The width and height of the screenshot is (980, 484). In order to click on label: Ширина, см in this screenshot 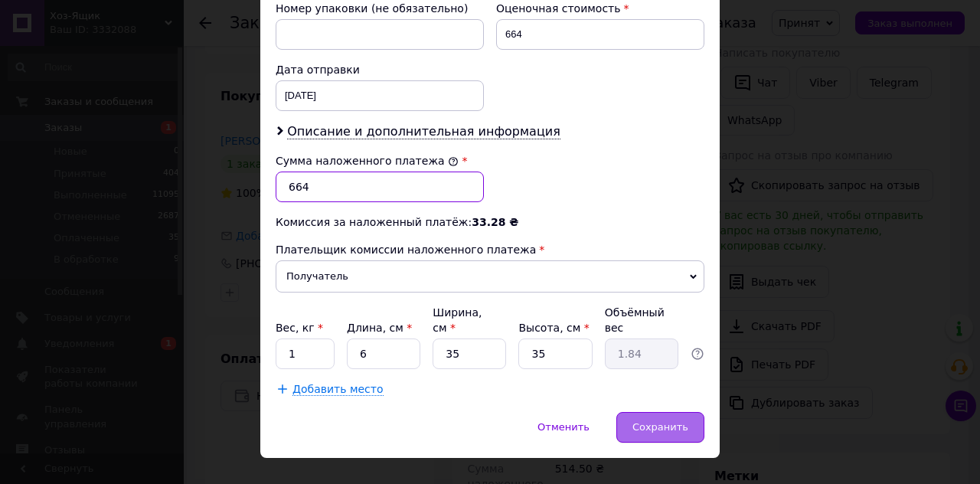, I will do `click(457, 320)`.